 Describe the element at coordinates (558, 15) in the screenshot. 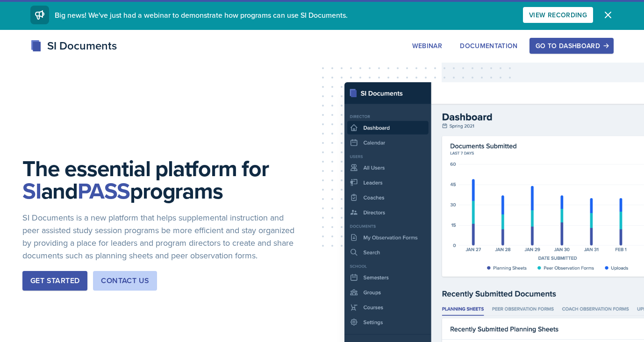

I see `button: View Recording` at that location.